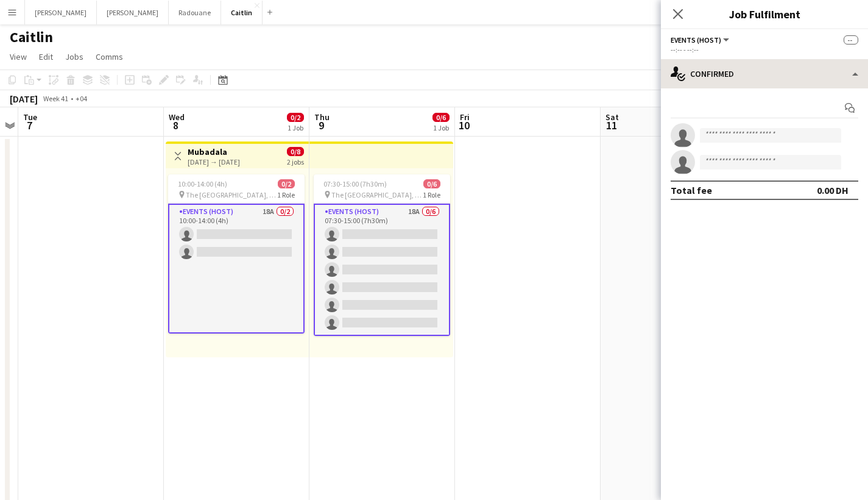 This screenshot has height=500, width=868. Describe the element at coordinates (46, 57) in the screenshot. I see `span: Edit` at that location.